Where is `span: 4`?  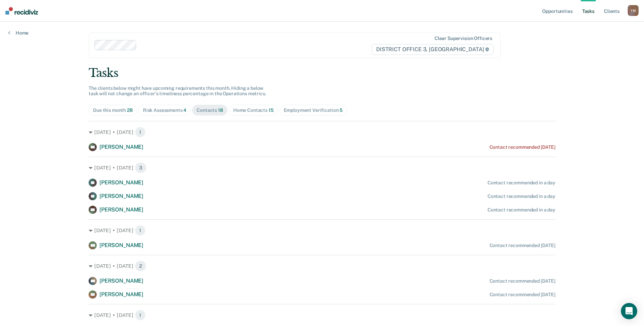
span: 4 is located at coordinates (185, 110).